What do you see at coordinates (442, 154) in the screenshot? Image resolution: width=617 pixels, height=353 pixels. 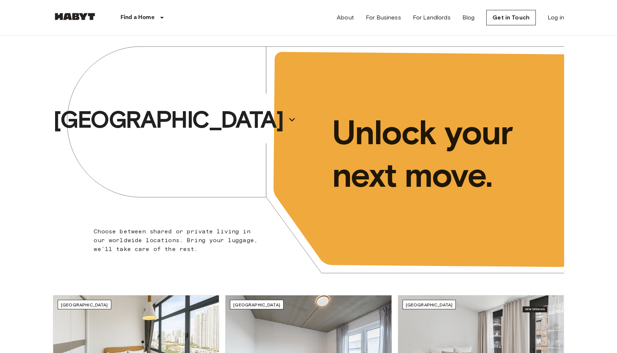 I see `p: Unlock your next move.` at bounding box center [442, 154].